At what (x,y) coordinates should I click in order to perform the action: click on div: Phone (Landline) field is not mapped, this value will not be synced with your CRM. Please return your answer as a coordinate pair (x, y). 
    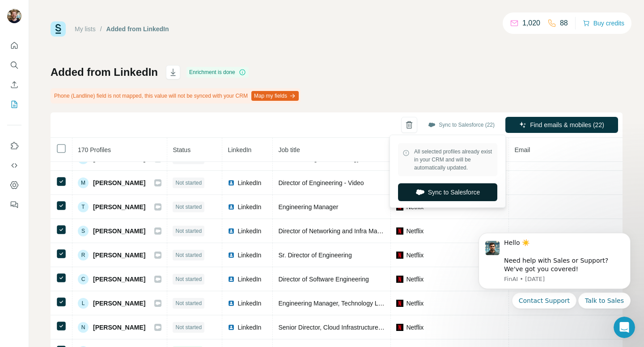
    Looking at the image, I should click on (175, 96).